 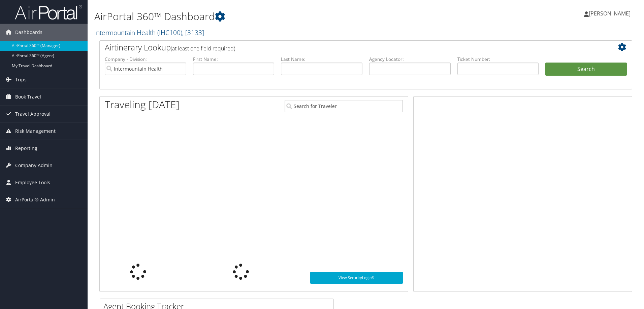 I want to click on button: Search, so click(x=586, y=70).